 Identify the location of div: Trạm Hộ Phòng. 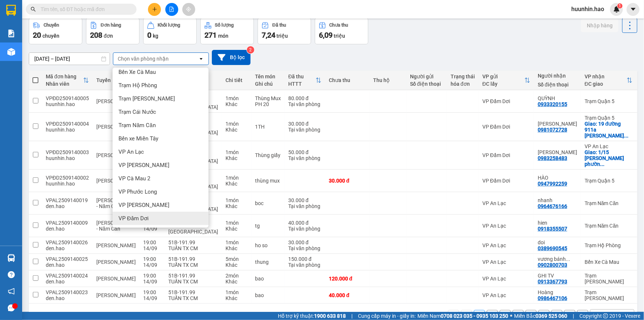
(609, 246).